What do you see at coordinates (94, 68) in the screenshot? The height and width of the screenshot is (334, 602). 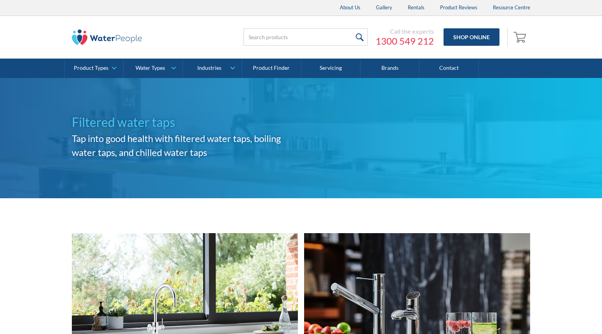 I see `a: Product Types` at bounding box center [94, 68].